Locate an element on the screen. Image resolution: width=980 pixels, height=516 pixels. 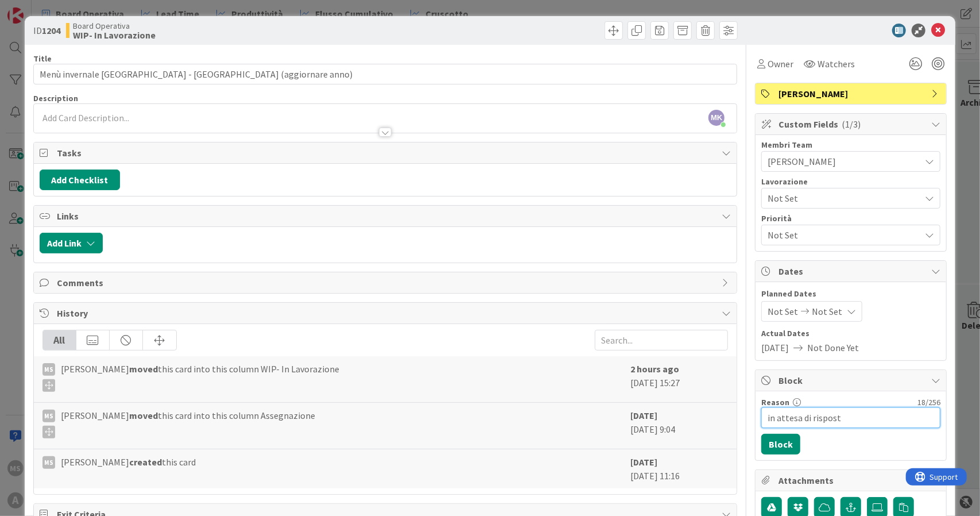
span: Watchers is located at coordinates (836, 63).